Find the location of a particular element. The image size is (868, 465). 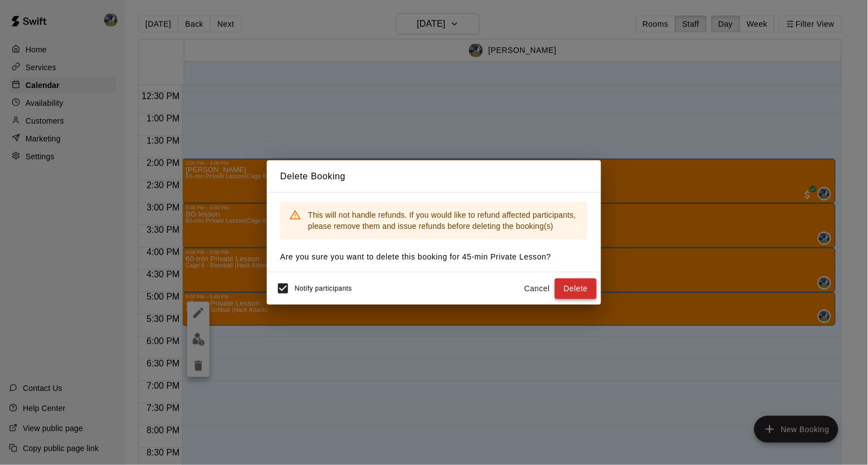

p: Are you sure you want to delete this booking for 45-min Private Lesson ? is located at coordinates (434, 257).